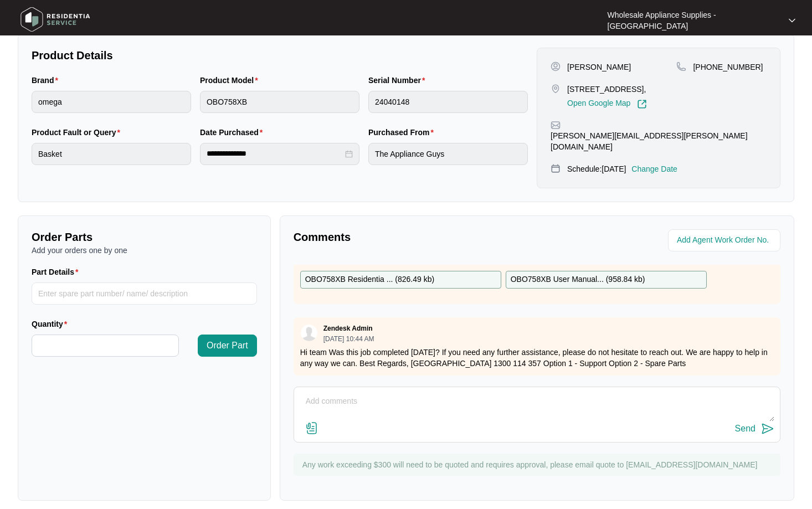 The height and width of the screenshot is (509, 812). What do you see at coordinates (448, 102) in the screenshot?
I see `input: Serial Number` at bounding box center [448, 102].